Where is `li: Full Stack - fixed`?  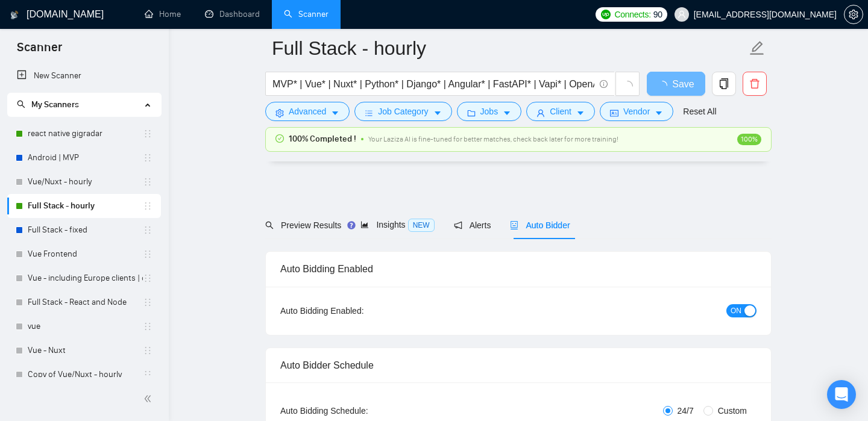
li: Full Stack - fixed is located at coordinates (84, 230).